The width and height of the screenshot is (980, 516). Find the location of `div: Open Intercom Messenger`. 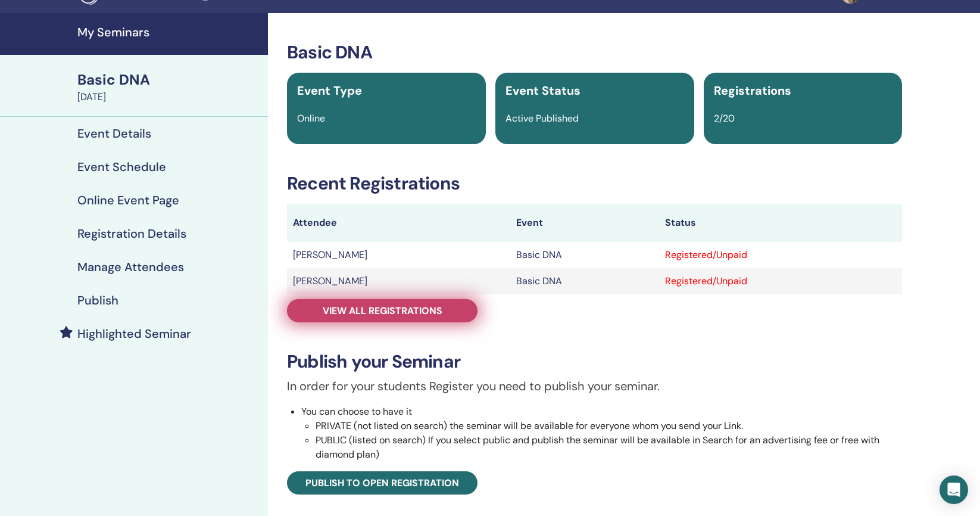

div: Open Intercom Messenger is located at coordinates (954, 490).